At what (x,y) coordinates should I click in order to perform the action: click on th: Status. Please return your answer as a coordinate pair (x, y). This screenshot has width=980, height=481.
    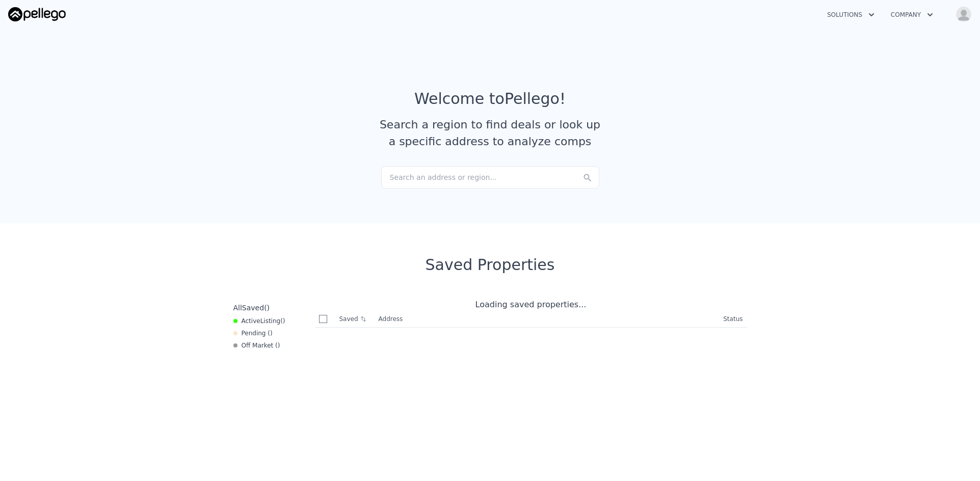
    Looking at the image, I should click on (733, 319).